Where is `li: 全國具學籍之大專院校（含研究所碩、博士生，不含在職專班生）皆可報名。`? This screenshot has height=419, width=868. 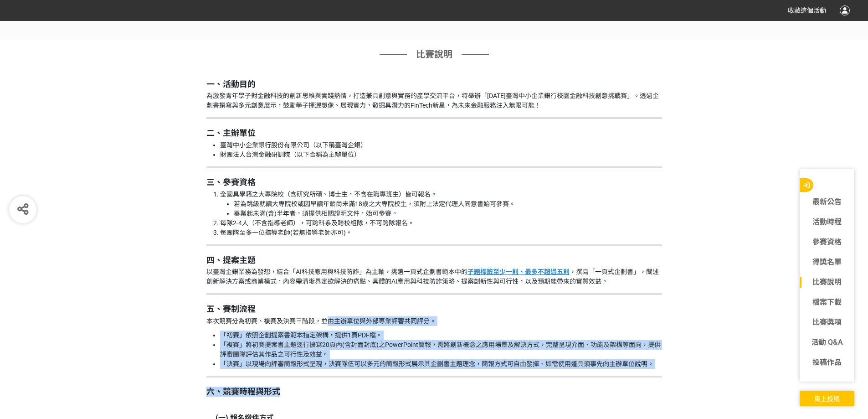
li: 全國具學籍之大專院校（含研究所碩、博士生，不含在職專班生）皆可報名。 is located at coordinates (441, 204).